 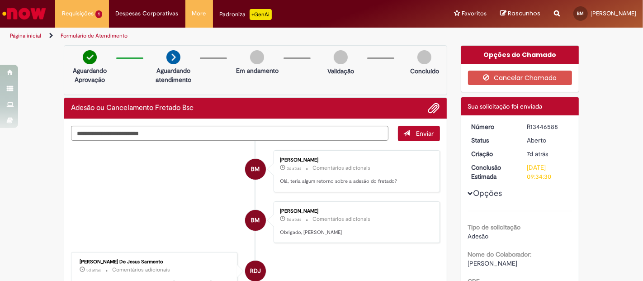 What do you see at coordinates (132, 108) in the screenshot?
I see `h2: Adesão ou Cancelamento Fretado Bsc Histórico de tíquete` at bounding box center [132, 108].